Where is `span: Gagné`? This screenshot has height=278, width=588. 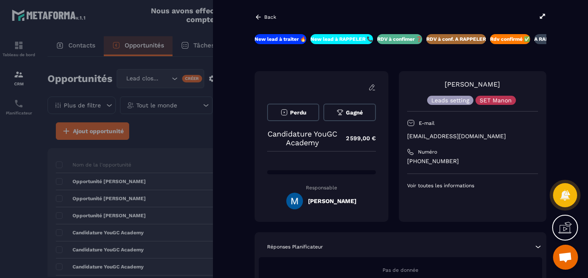 span: Gagné is located at coordinates (354, 112).